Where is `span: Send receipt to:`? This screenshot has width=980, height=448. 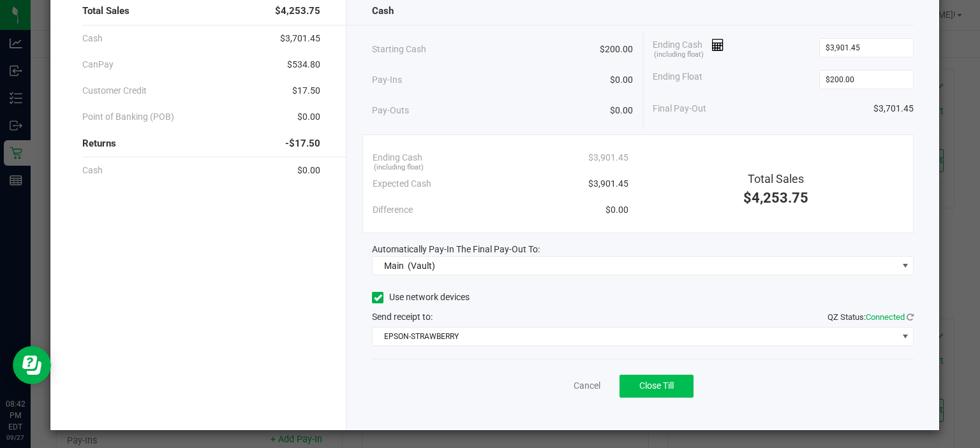
span: Send receipt to: is located at coordinates (402, 317).